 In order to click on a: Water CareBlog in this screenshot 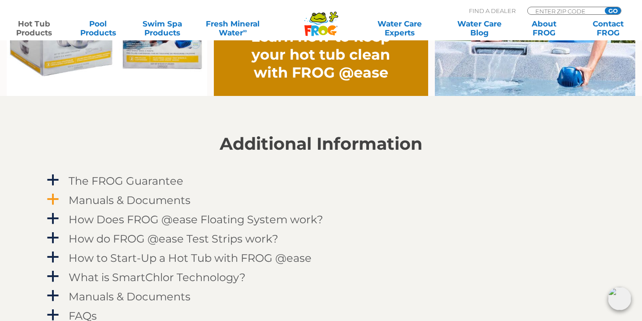, I will do `click(479, 28)`.